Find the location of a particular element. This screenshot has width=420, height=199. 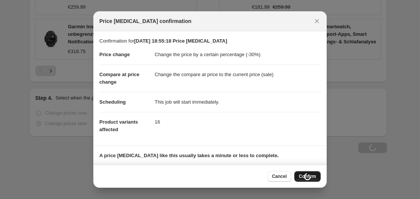

span: Product variants affected is located at coordinates (119, 125).